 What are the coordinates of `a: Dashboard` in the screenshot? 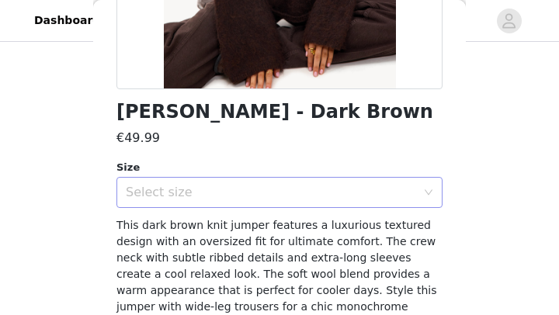 It's located at (67, 20).